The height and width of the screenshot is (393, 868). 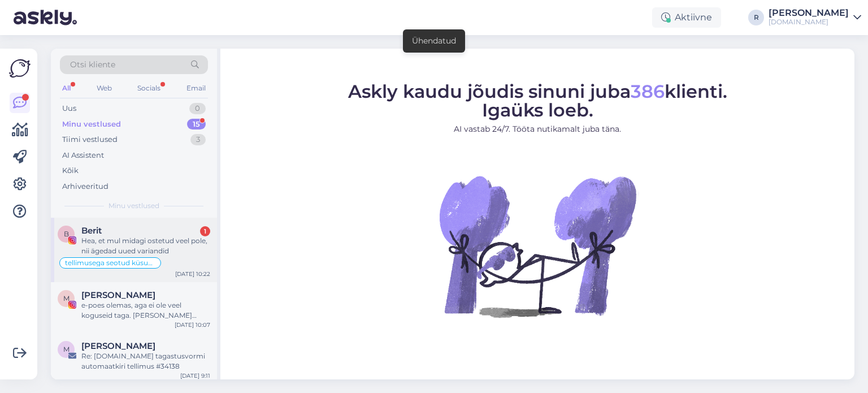 I want to click on div: Socials, so click(x=149, y=88).